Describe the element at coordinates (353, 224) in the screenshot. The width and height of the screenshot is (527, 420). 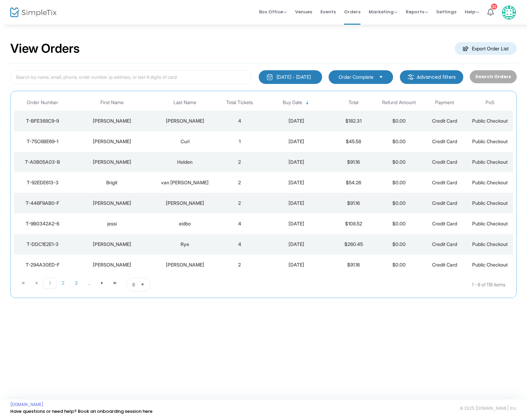
I see `td: $108.52` at that location.